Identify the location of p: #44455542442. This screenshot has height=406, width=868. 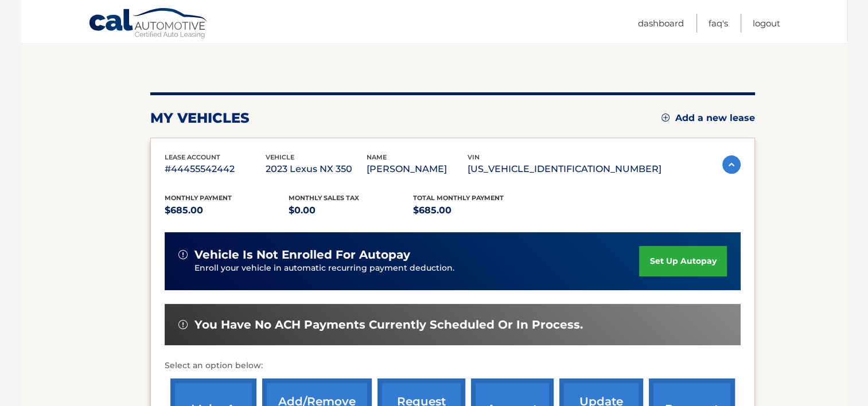
(215, 170).